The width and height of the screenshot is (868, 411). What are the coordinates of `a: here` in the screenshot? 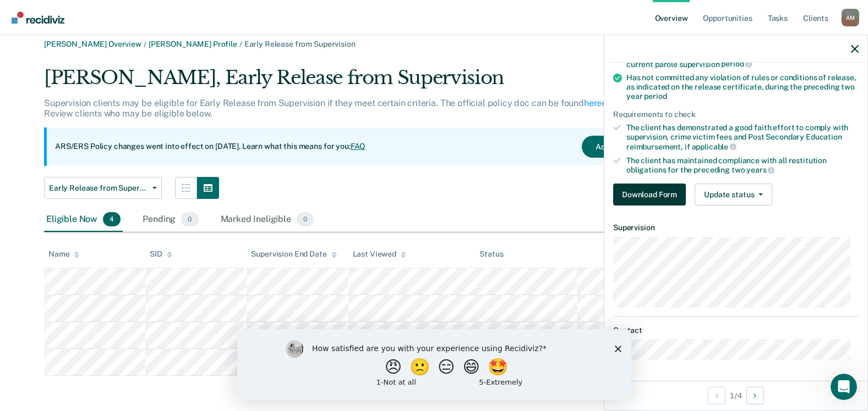 It's located at (593, 103).